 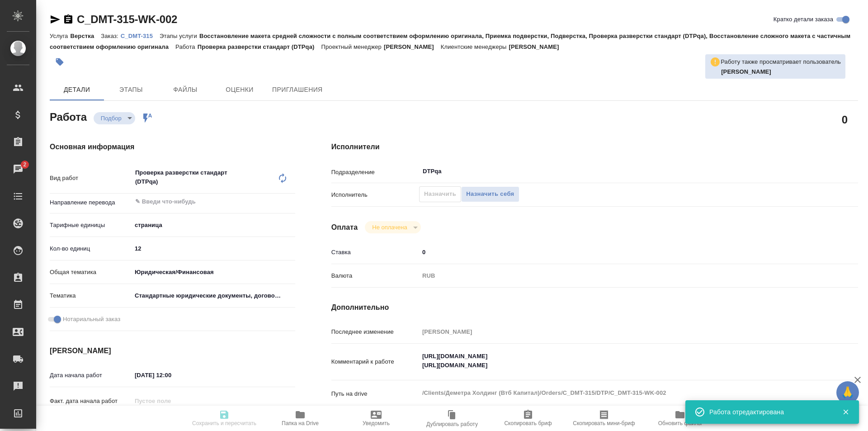 I want to click on span: Файлы, so click(x=186, y=89).